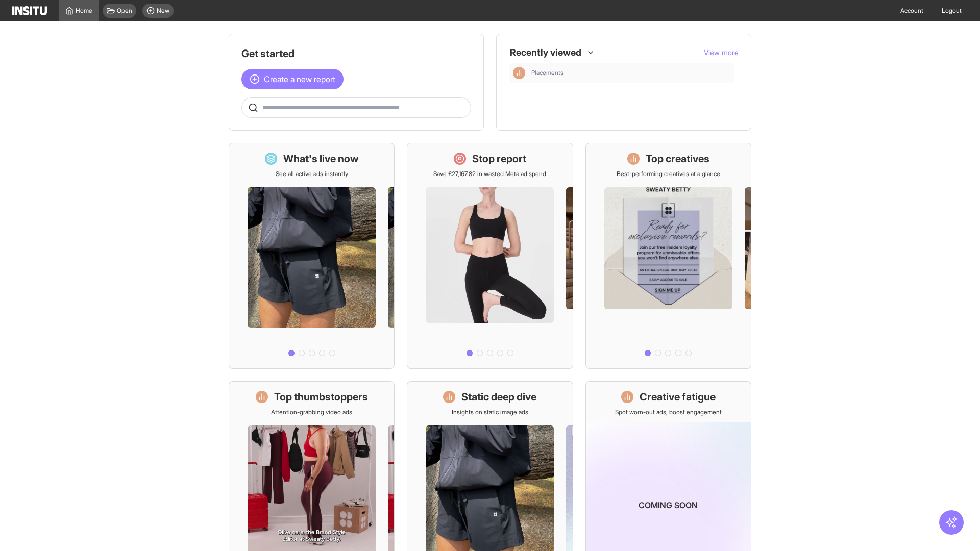 This screenshot has height=551, width=980. What do you see at coordinates (312, 174) in the screenshot?
I see `p: See all active ads instantly` at bounding box center [312, 174].